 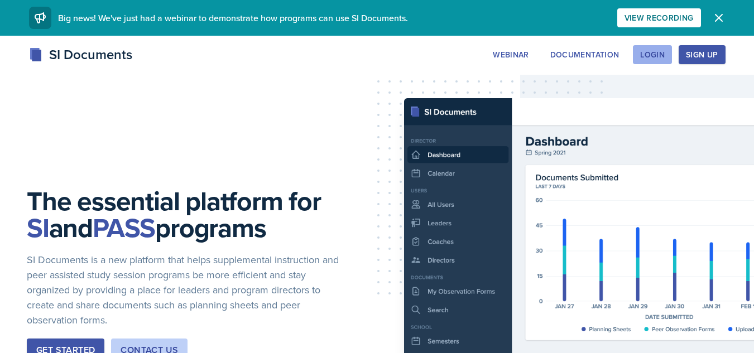 What do you see at coordinates (233, 18) in the screenshot?
I see `span: Big news! We've just had a webinar to demonstrate how programs can use SI Documents.` at bounding box center [233, 18].